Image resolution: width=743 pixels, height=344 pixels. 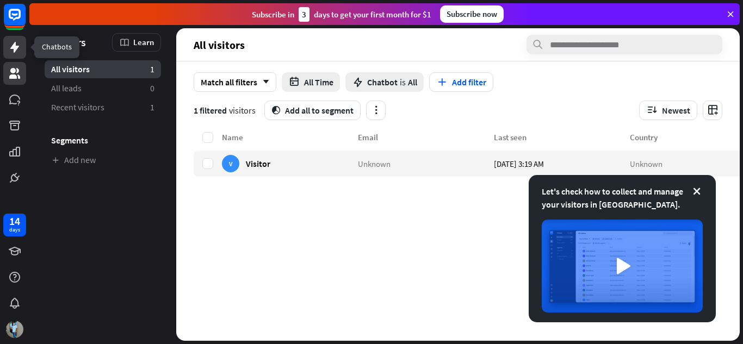 What do you see at coordinates (15, 221) in the screenshot?
I see `div: 14` at bounding box center [15, 221].